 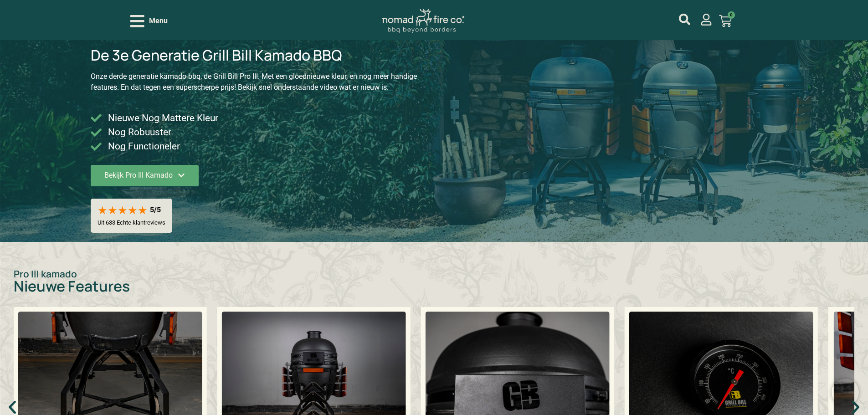 What do you see at coordinates (131, 222) in the screenshot?
I see `p: Uit 633 Echte klantreviews` at bounding box center [131, 222].